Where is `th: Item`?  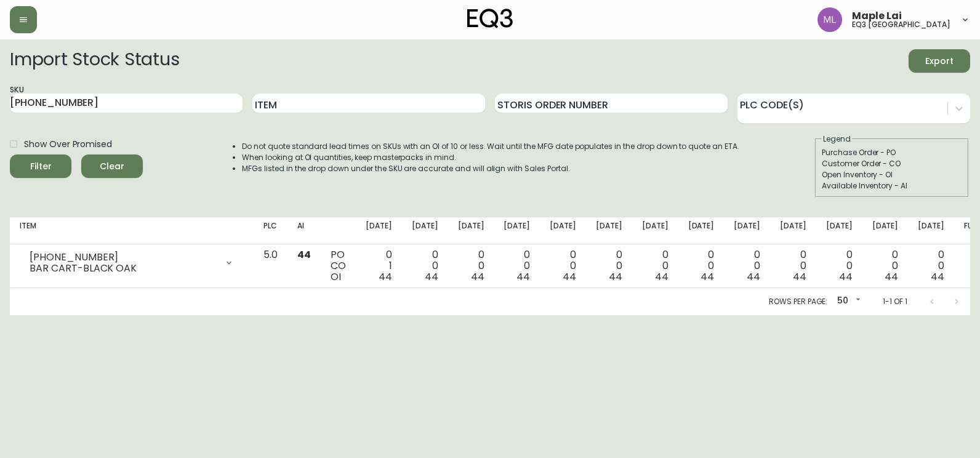
th: Item is located at coordinates (132, 231).